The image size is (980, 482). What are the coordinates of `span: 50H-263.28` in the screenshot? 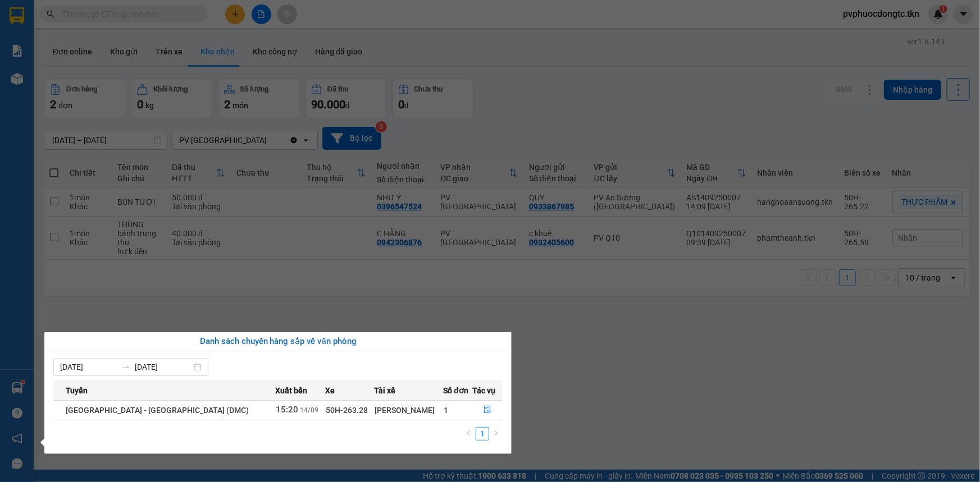 It's located at (346, 411).